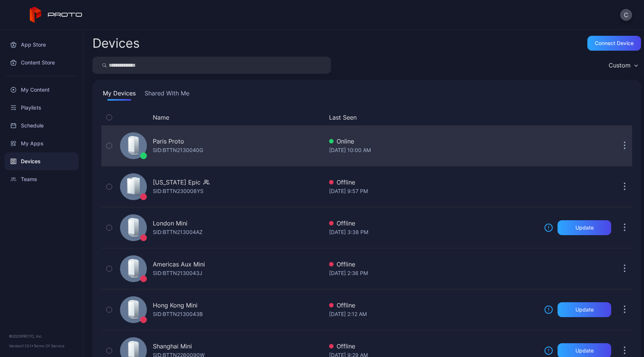  Describe the element at coordinates (42, 45) in the screenshot. I see `div: App Store` at that location.